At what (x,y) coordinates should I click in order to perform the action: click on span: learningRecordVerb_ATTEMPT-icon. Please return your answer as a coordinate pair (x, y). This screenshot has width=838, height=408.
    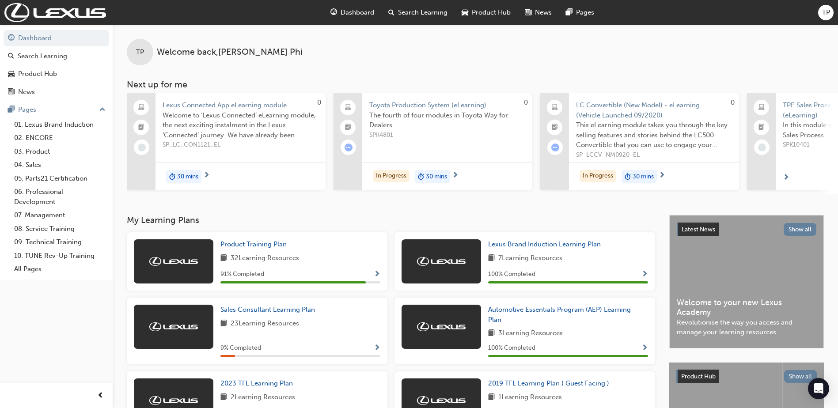
    Looking at the image, I should click on (349, 148).